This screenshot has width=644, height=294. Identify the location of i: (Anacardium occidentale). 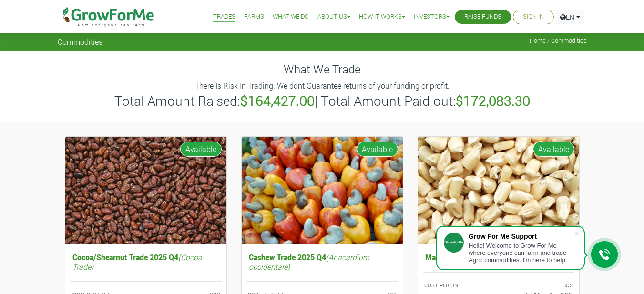
(309, 261).